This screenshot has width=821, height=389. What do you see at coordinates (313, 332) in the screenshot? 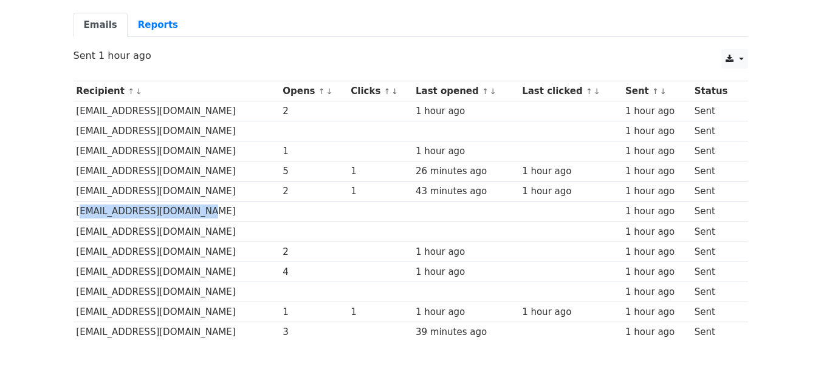
I see `div: 3` at bounding box center [313, 332].